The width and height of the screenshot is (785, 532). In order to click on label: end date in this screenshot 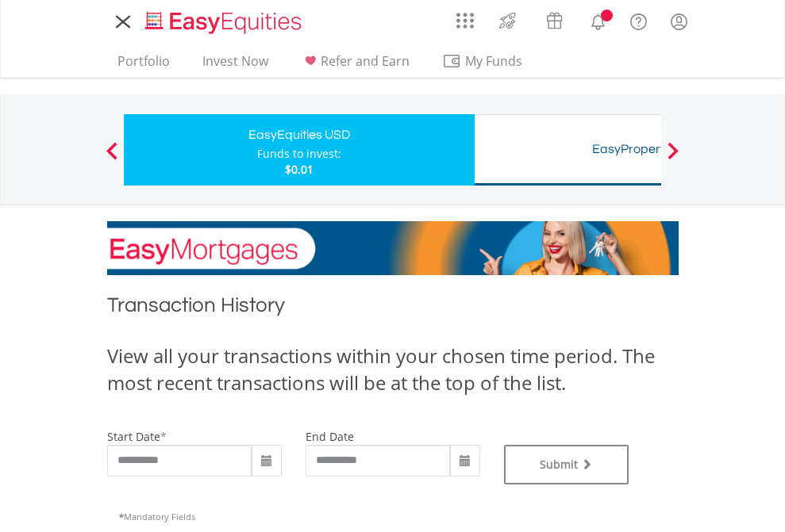, I will do `click(329, 436)`.